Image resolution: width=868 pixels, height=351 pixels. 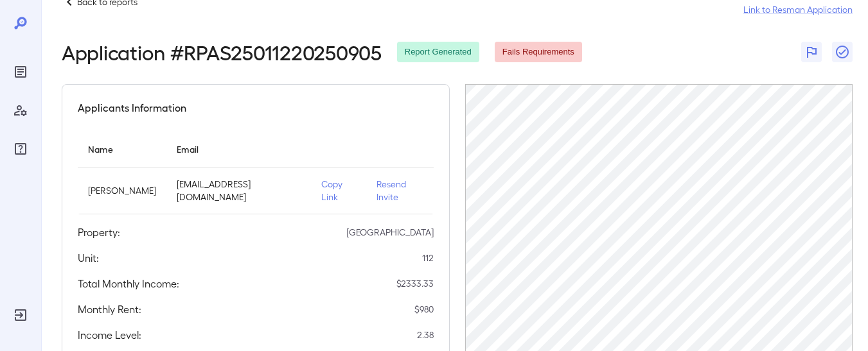 What do you see at coordinates (132, 107) in the screenshot?
I see `h5: Applicants Information` at bounding box center [132, 107].